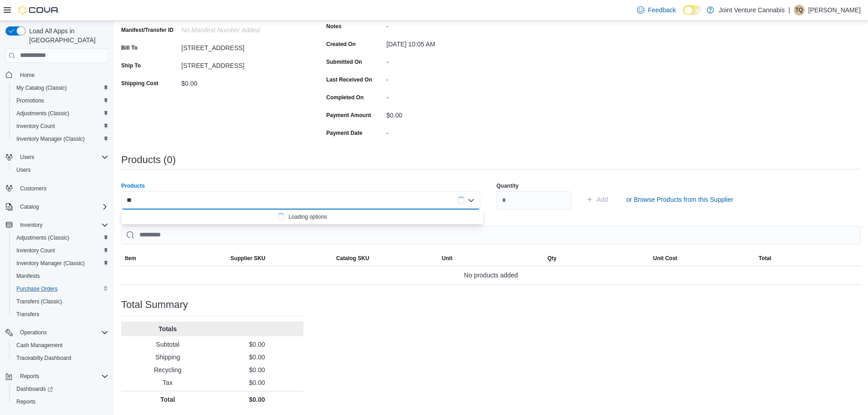  I want to click on button: Operations, so click(33, 333).